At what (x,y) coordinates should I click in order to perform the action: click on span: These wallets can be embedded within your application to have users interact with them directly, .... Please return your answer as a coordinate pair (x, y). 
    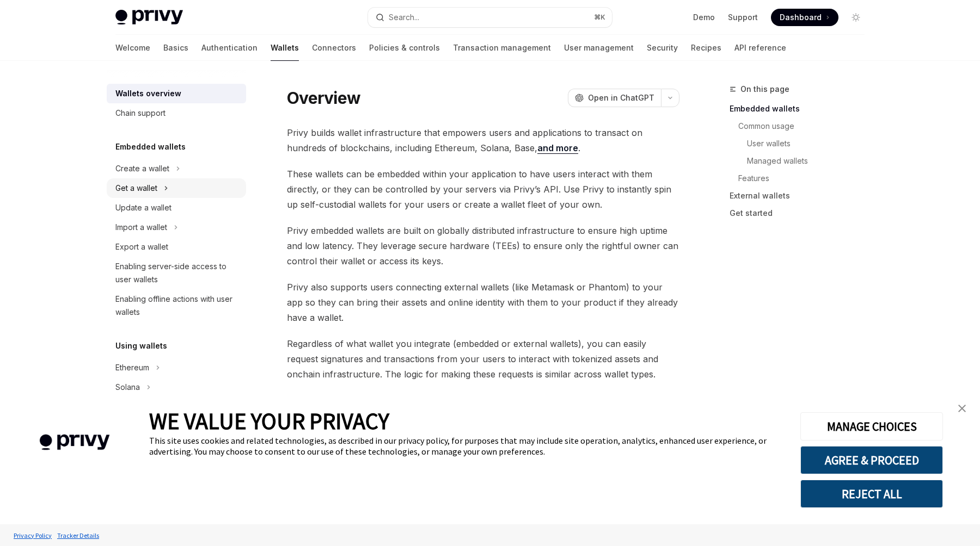
    Looking at the image, I should click on (483, 189).